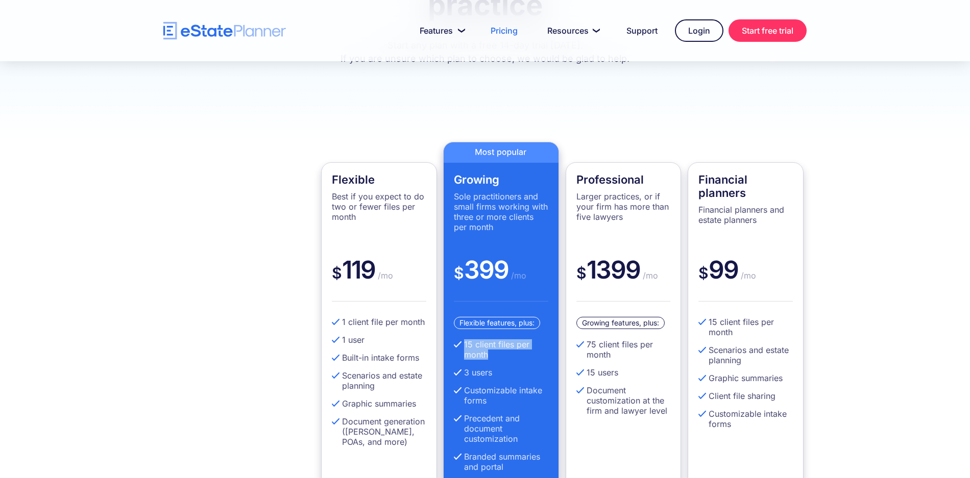 The height and width of the screenshot is (478, 970). What do you see at coordinates (501, 429) in the screenshot?
I see `li: Precedent and document customization` at bounding box center [501, 429].